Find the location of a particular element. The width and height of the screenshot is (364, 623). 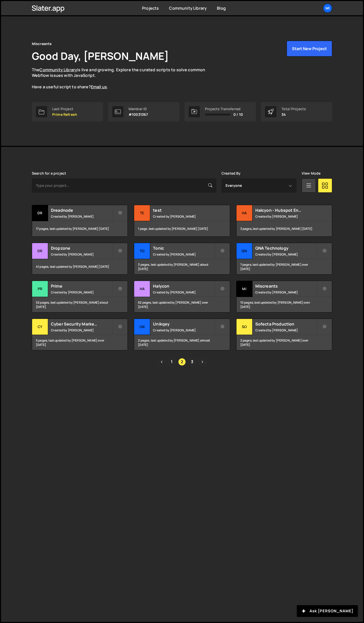

div: So is located at coordinates (244, 327).